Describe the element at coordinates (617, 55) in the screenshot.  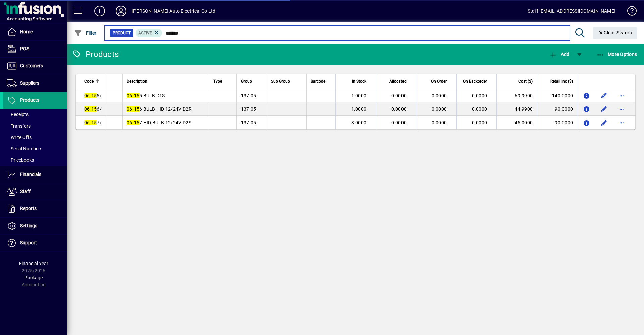
I see `button: More Options` at that location.